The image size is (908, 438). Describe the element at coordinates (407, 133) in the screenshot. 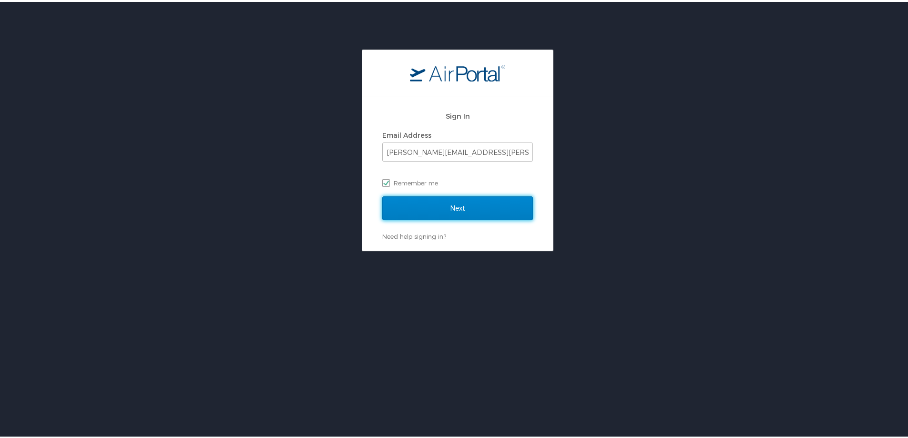

I see `label: Email Address` at that location.